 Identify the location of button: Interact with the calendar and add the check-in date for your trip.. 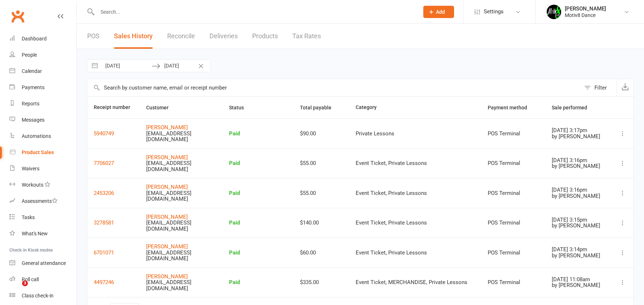
(94, 65).